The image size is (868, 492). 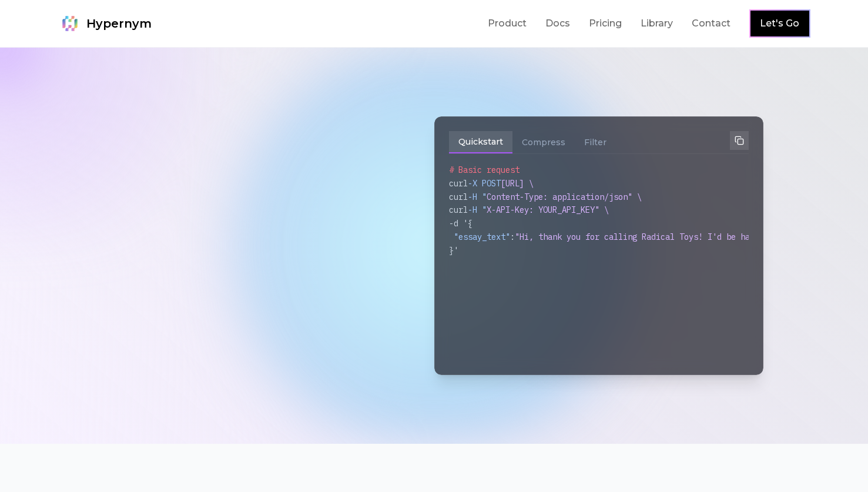 I want to click on button: Compress, so click(x=544, y=142).